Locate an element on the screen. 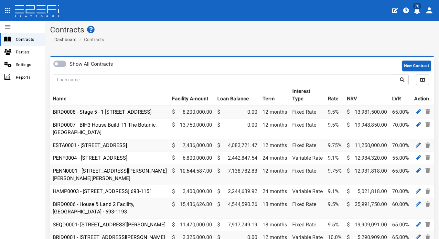 The width and height of the screenshot is (439, 239). th: Name is located at coordinates (110, 95).